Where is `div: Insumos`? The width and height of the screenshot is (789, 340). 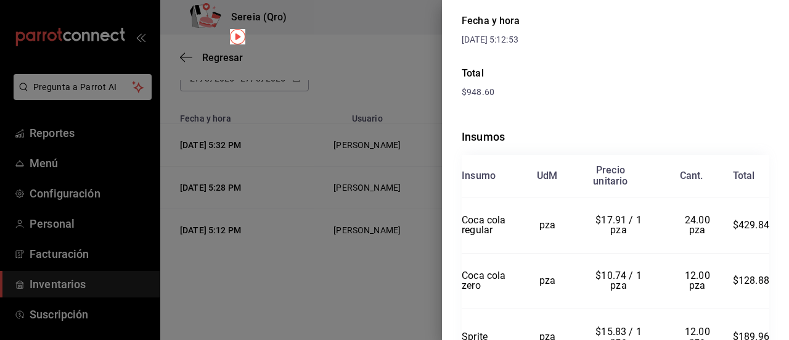
div: Insumos is located at coordinates (615, 136).